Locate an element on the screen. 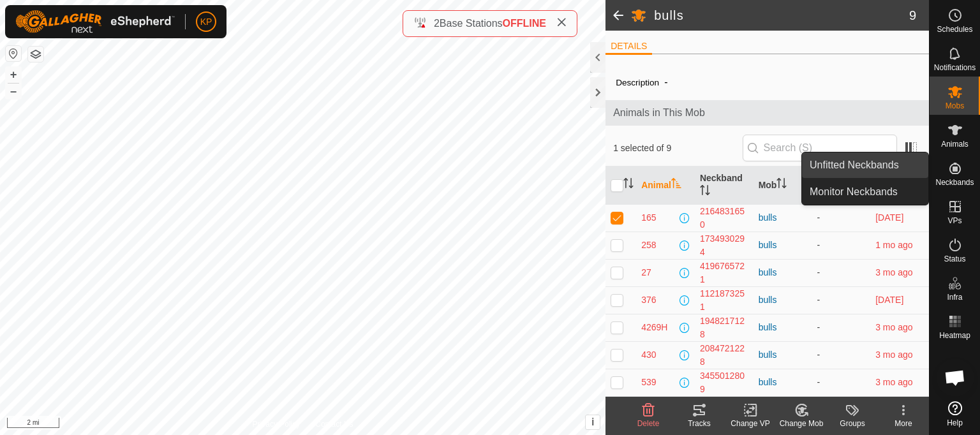 The image size is (980, 435). span: 430 is located at coordinates (648, 354).